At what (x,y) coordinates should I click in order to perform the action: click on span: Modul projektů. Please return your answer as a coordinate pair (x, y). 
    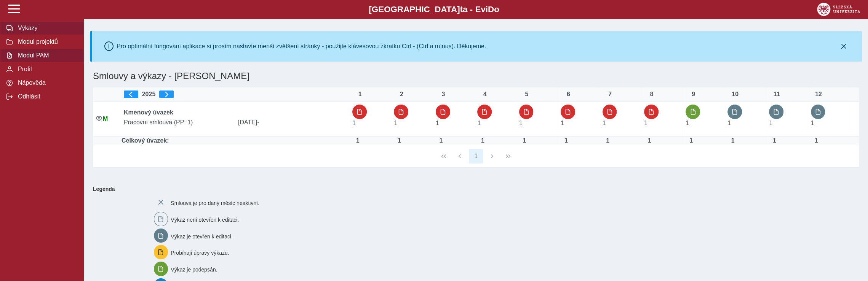
    Looking at the image, I should click on (47, 42).